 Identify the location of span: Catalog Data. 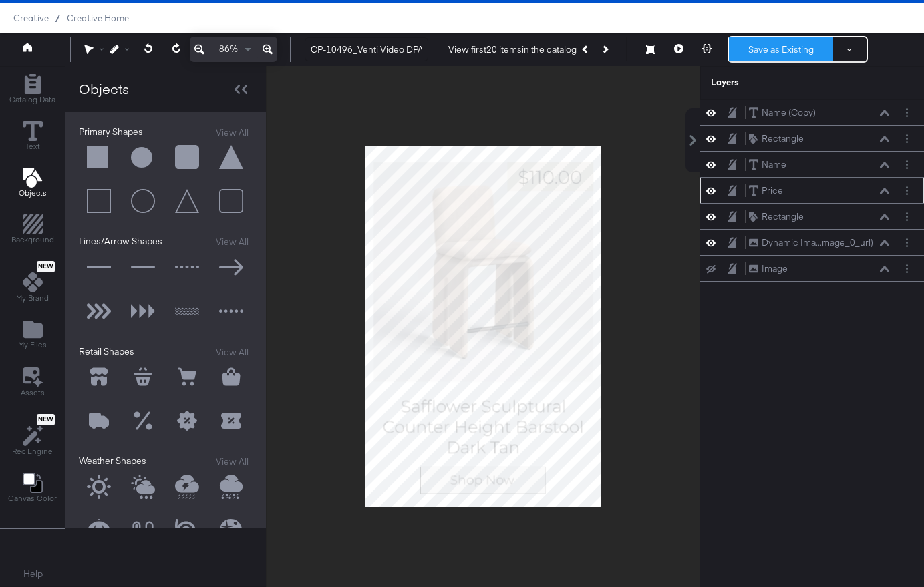
(32, 100).